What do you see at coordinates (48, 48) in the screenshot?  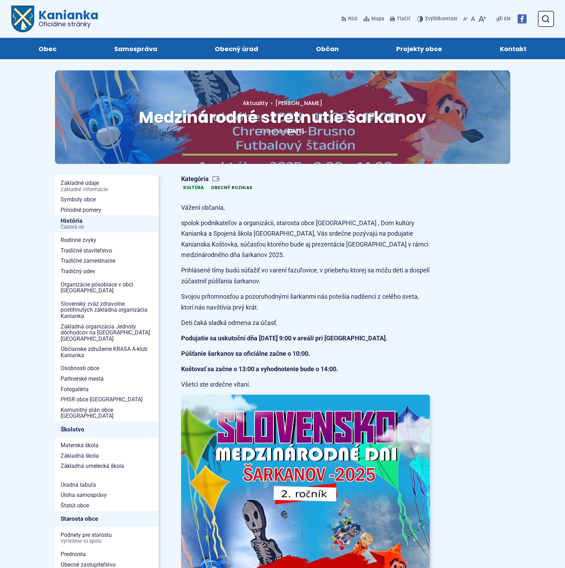 I see `a: Obec` at bounding box center [48, 48].